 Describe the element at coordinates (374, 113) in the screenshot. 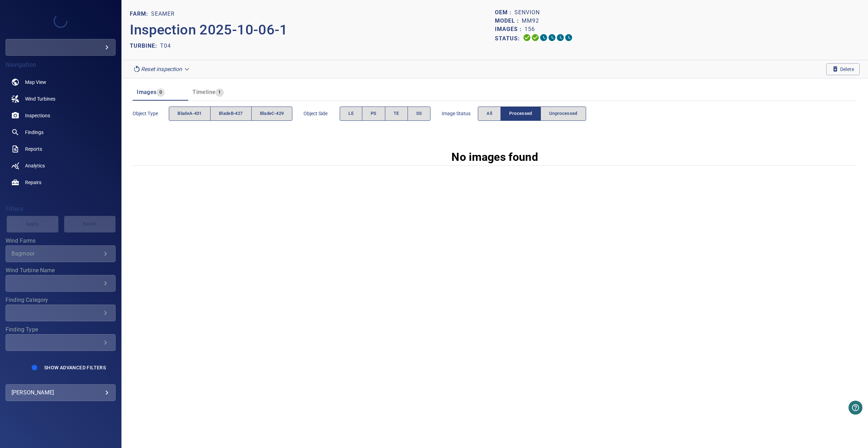

I see `button: PS` at that location.